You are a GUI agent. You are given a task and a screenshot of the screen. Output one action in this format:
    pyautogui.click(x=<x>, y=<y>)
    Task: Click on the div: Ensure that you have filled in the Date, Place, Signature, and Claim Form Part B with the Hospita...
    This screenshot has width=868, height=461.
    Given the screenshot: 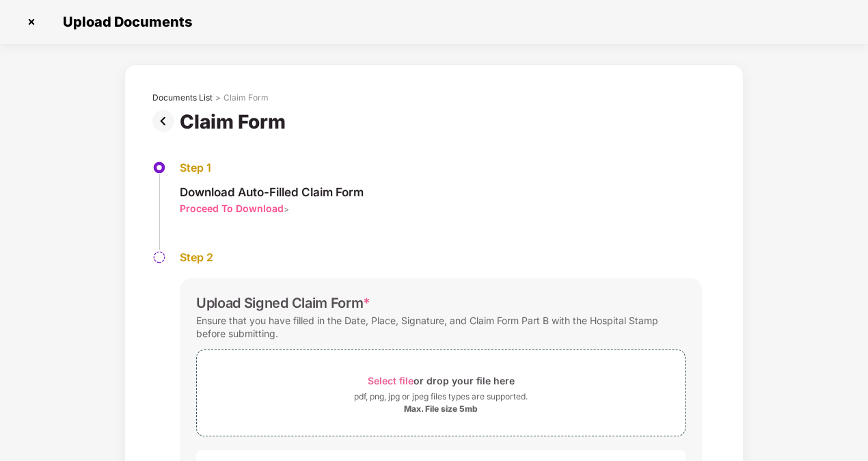 What is the action you would take?
    pyautogui.click(x=441, y=327)
    